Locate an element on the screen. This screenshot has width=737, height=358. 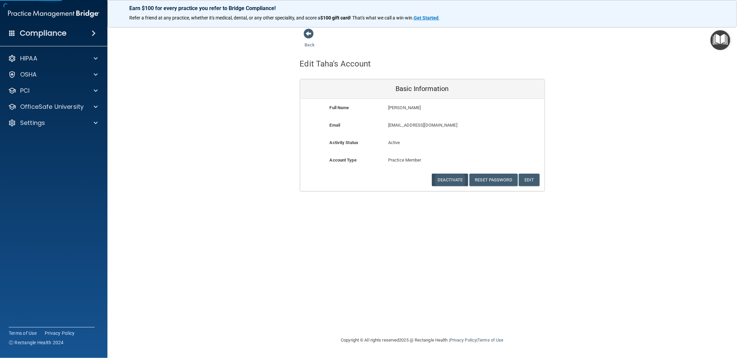
a: Settings is located at coordinates (53, 123).